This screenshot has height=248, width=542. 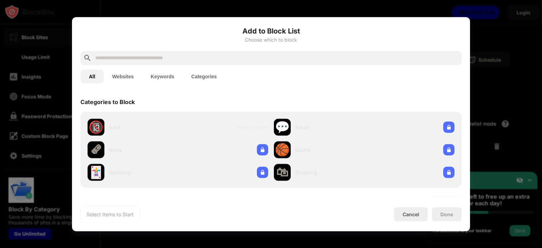 I want to click on img: search.svg, so click(x=87, y=58).